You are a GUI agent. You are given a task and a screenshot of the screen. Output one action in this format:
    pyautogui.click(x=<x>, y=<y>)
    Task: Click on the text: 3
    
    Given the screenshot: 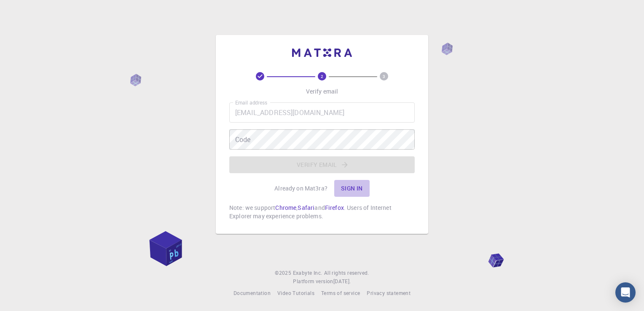 What is the action you would take?
    pyautogui.click(x=384, y=76)
    